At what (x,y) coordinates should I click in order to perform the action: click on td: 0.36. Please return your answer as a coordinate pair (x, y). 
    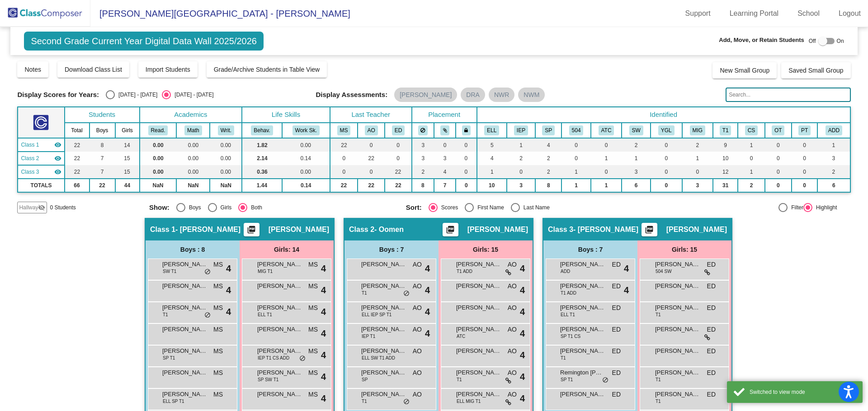
    Looking at the image, I should click on (262, 172).